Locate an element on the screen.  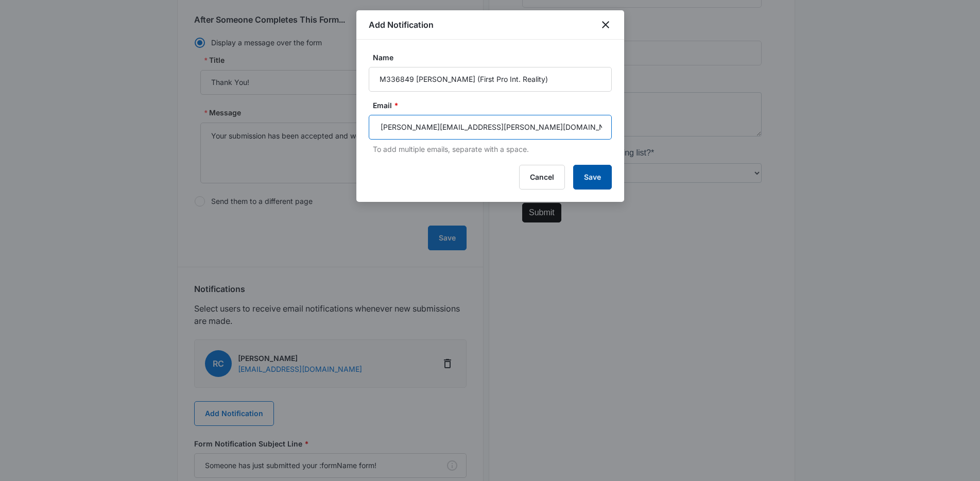
label: Email is located at coordinates (494, 105).